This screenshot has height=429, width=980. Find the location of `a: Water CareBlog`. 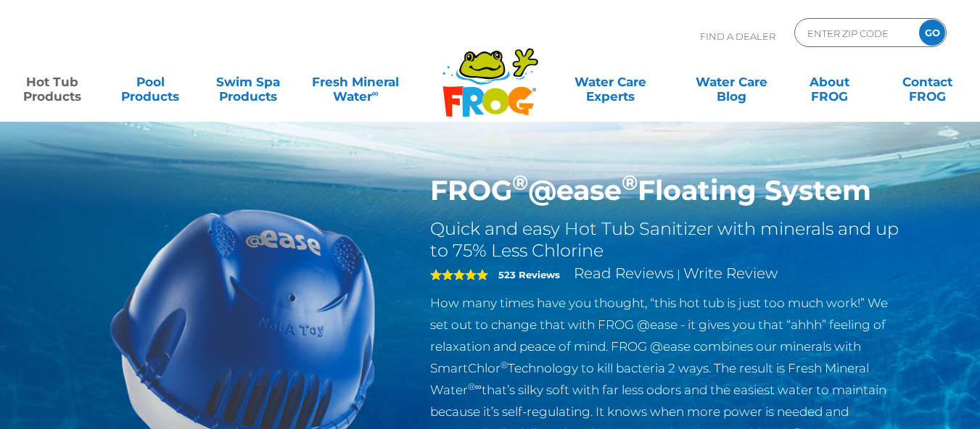

a: Water CareBlog is located at coordinates (731, 82).